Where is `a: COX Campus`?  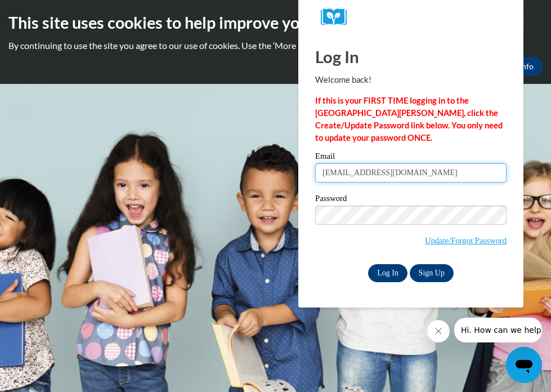
a: COX Campus is located at coordinates (411, 17).